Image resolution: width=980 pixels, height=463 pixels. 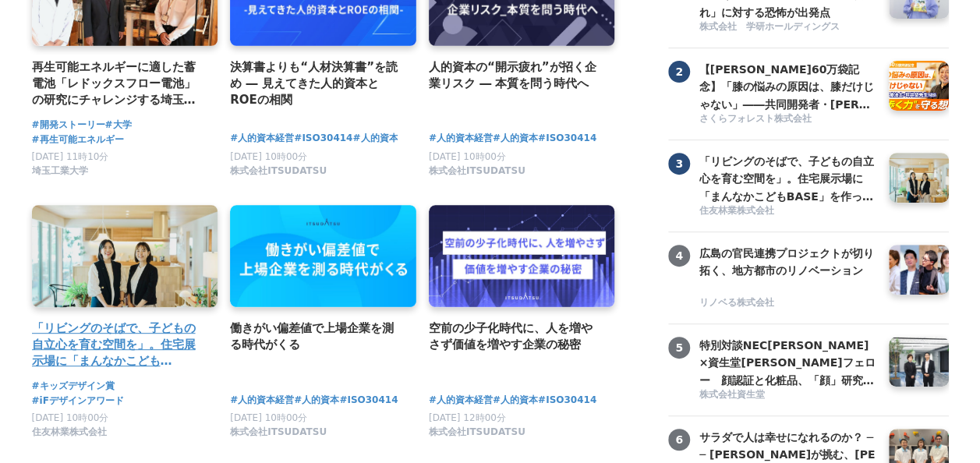 I want to click on span: 3, so click(x=679, y=163).